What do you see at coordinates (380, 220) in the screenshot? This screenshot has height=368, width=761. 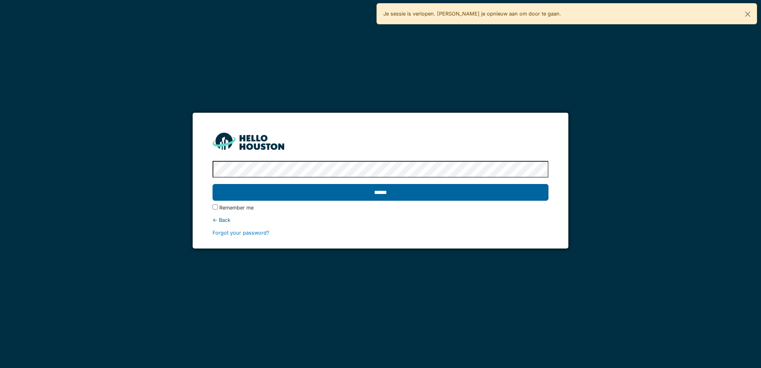 I see `div: ← Back` at bounding box center [380, 220].